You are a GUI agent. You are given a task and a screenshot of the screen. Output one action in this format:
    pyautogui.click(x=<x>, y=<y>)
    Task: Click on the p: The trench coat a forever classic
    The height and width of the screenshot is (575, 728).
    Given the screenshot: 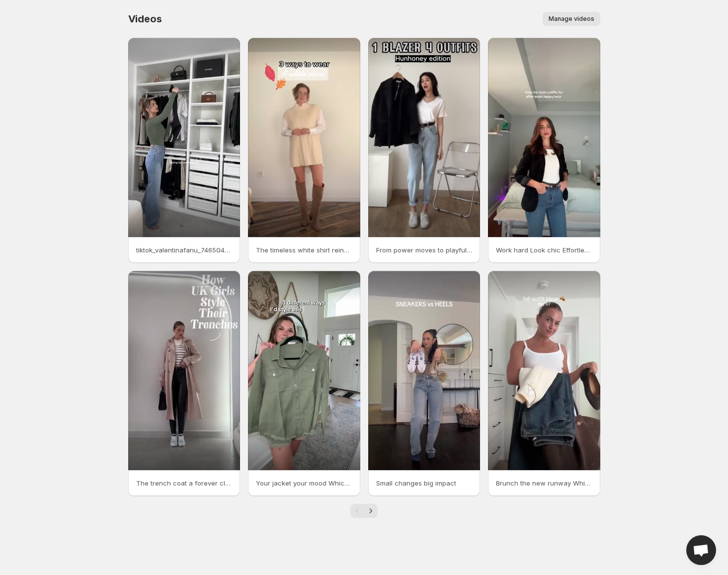 What is the action you would take?
    pyautogui.click(x=184, y=483)
    